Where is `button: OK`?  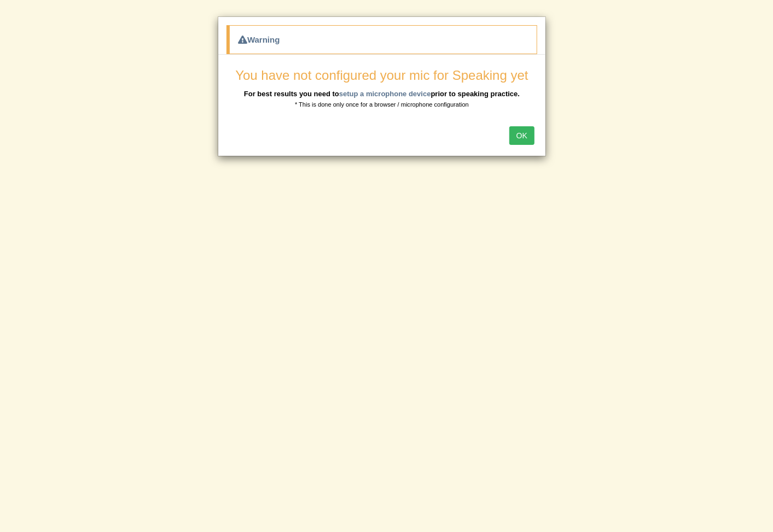 button: OK is located at coordinates (522, 136).